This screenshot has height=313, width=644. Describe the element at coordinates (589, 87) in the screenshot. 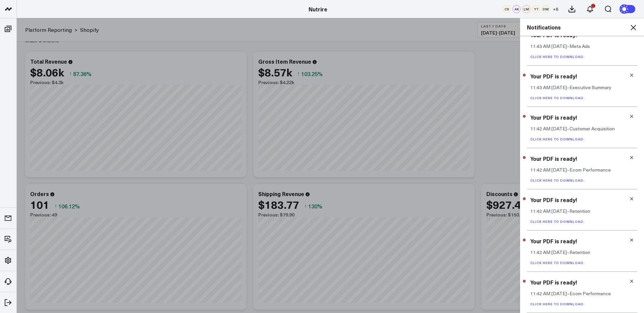

I see `span: – Executive Summary` at that location.